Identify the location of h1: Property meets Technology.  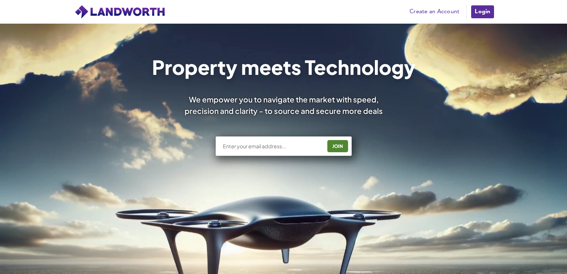
(283, 67).